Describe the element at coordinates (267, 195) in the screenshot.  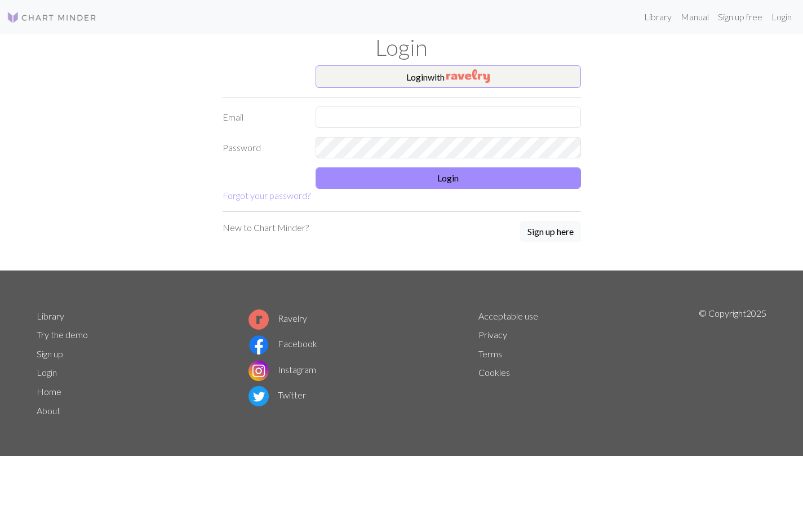
I see `a: Forgot your password?` at that location.